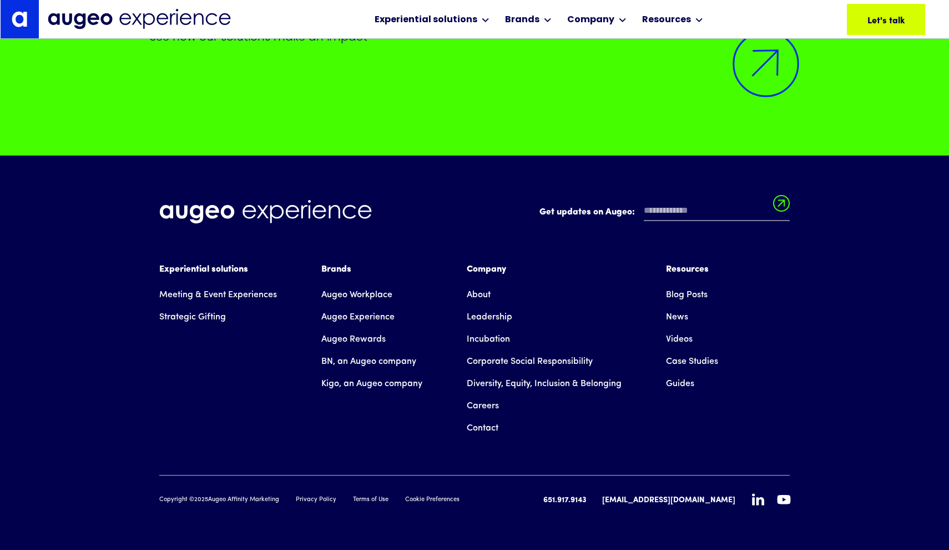  I want to click on a: BN, an Augeo company, so click(369, 361).